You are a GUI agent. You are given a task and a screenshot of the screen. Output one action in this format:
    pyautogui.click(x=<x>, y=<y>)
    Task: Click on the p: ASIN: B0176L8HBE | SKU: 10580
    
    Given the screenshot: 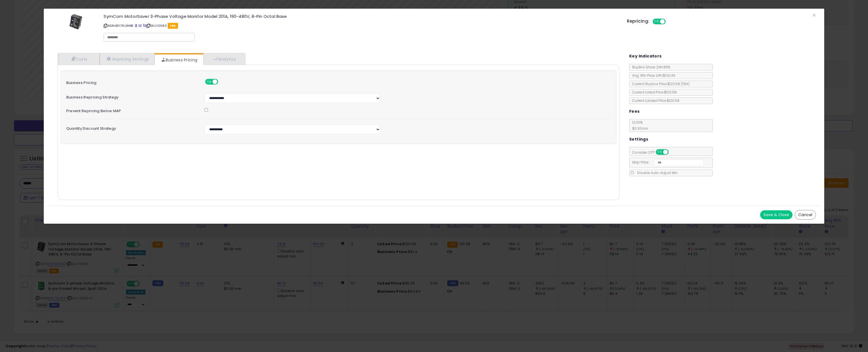 What is the action you would take?
    pyautogui.click(x=361, y=26)
    